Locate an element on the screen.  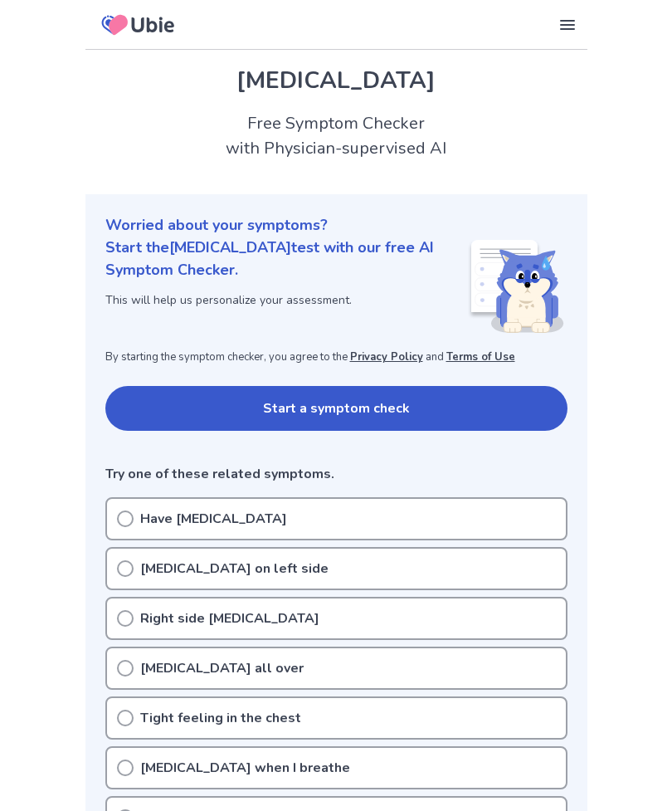
p: This will help us personalize your assessment. is located at coordinates (286, 299).